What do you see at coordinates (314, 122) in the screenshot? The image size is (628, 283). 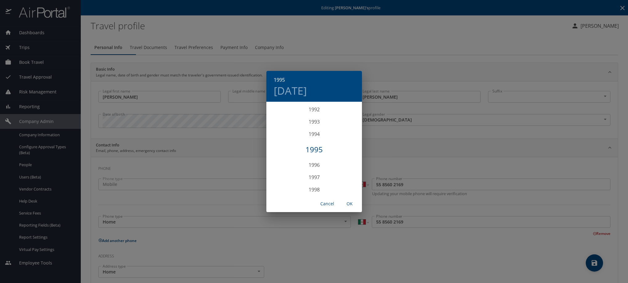 I see `div: 1993` at bounding box center [314, 122].